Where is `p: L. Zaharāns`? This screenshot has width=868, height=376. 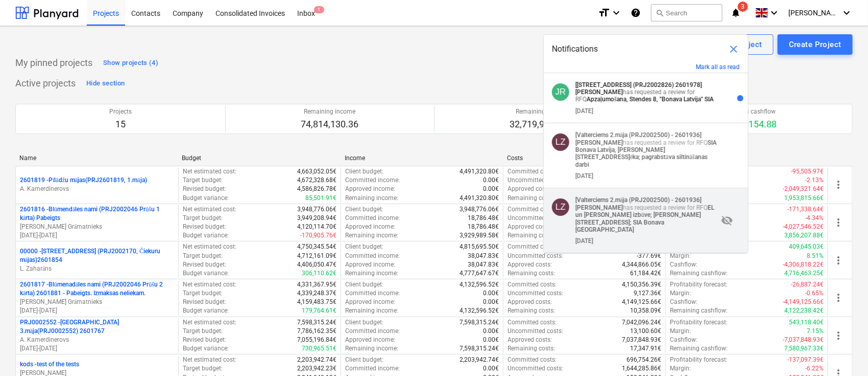
p: L. Zaharāns is located at coordinates (97, 269).